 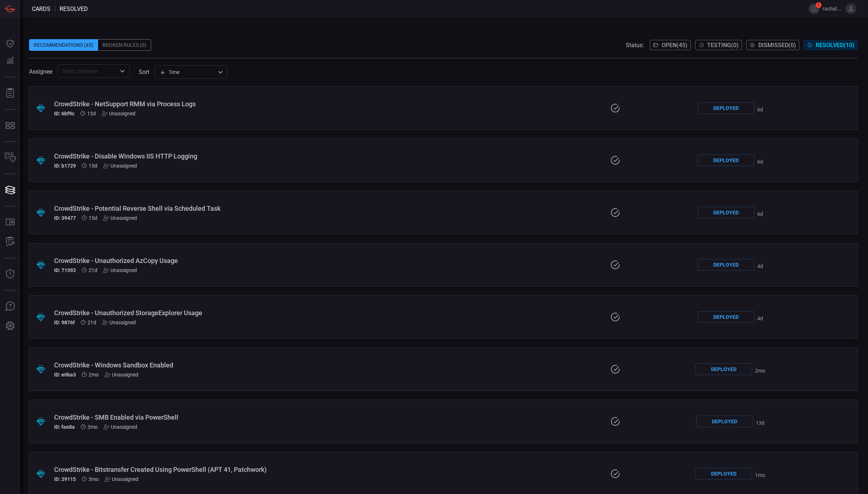 What do you see at coordinates (760, 423) in the screenshot?
I see `span: Sep 23, 2025 11:27 AM` at bounding box center [760, 423].